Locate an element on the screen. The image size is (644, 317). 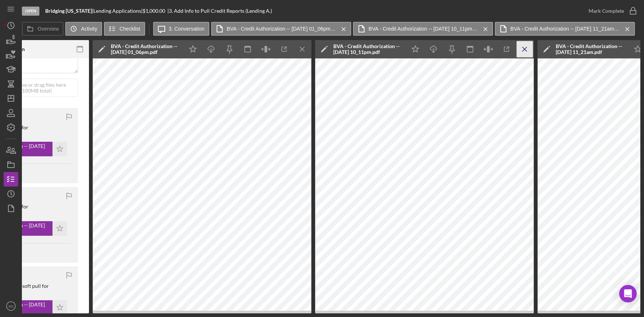
label: Overview is located at coordinates (48, 29).